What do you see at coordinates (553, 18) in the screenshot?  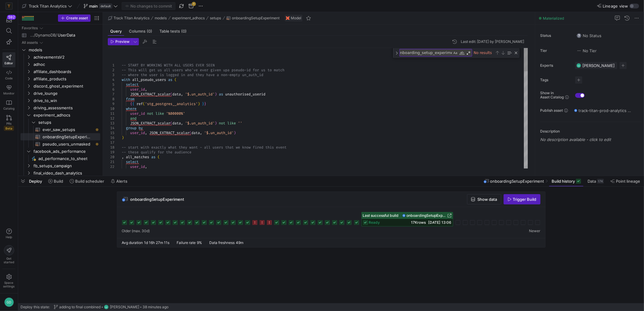 I see `span: Materialized` at bounding box center [553, 18].